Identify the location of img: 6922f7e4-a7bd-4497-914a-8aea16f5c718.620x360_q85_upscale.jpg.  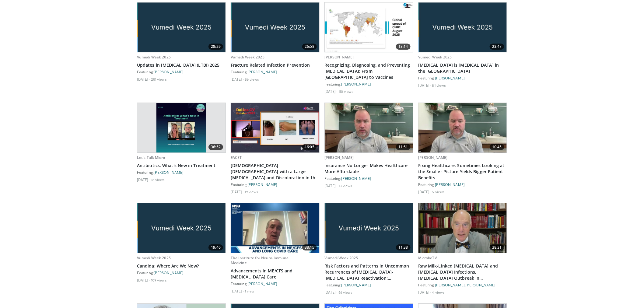
(462, 228).